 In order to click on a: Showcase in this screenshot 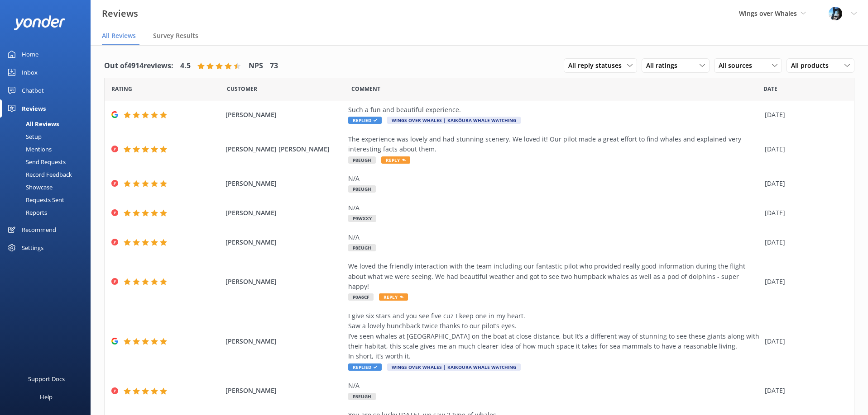, I will do `click(48, 188)`.